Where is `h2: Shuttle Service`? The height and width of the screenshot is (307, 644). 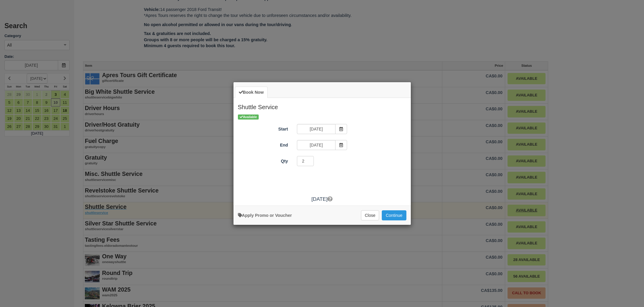 h2: Shuttle Service is located at coordinates (322, 106).